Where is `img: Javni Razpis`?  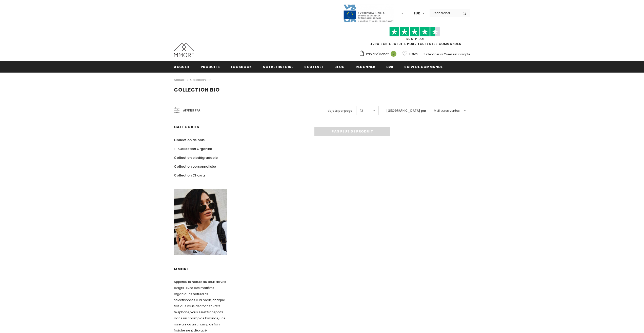 img: Javni Razpis is located at coordinates (368, 13).